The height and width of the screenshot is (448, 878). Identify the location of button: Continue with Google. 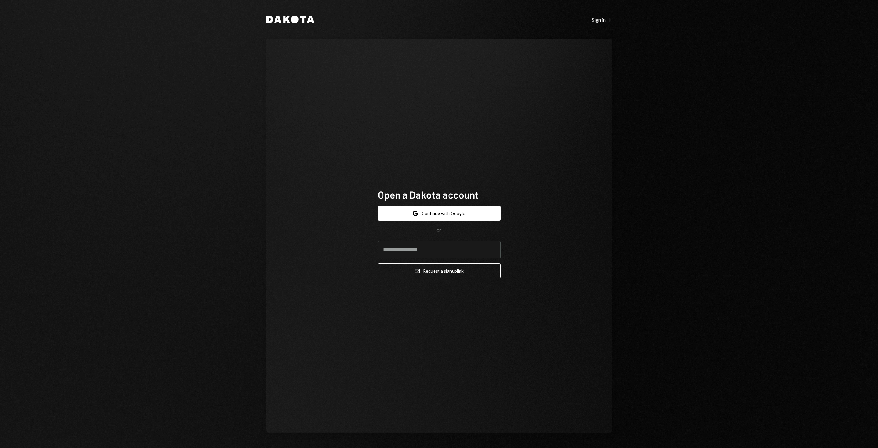
(439, 213).